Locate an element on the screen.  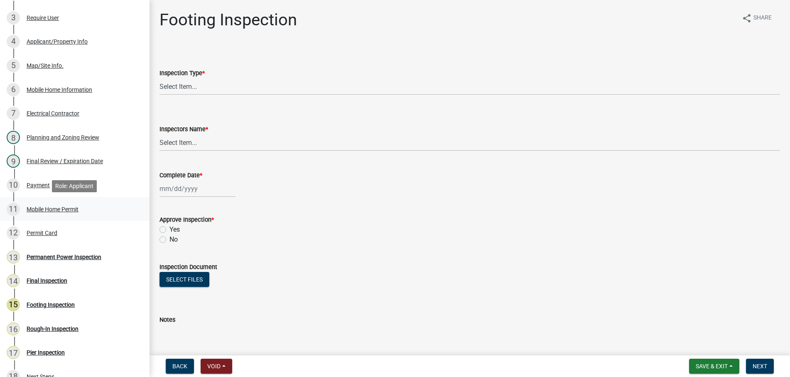
span: Next is located at coordinates (760, 367).